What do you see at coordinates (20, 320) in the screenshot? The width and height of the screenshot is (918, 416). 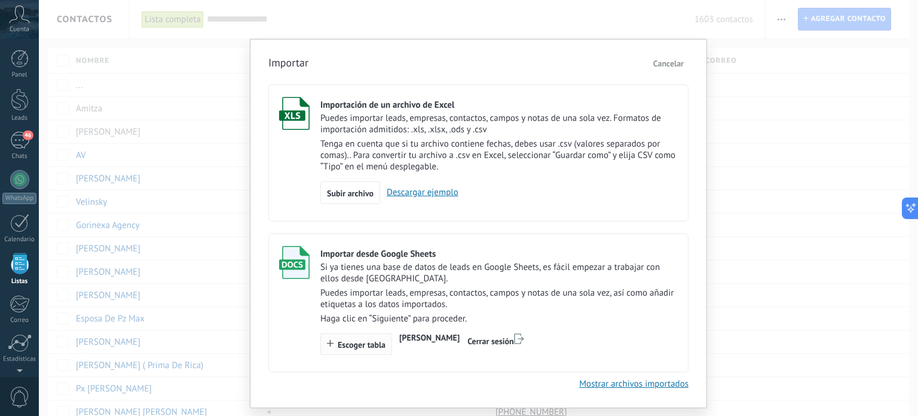 I see `div: Correo` at bounding box center [20, 320].